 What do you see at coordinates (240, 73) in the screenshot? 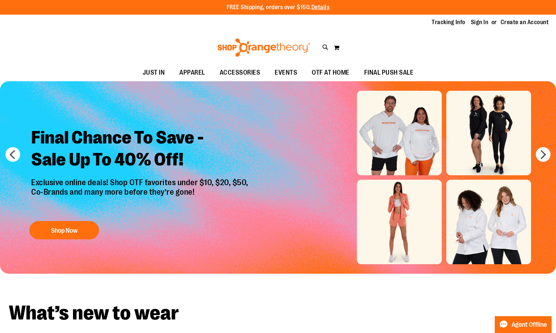
I see `span: ACCESSORIES` at bounding box center [240, 73].